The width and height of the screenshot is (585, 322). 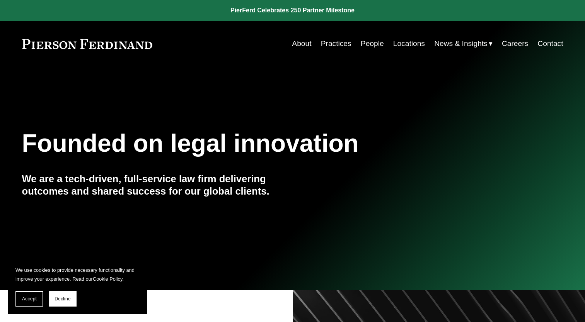 I want to click on a: Careers, so click(x=515, y=44).